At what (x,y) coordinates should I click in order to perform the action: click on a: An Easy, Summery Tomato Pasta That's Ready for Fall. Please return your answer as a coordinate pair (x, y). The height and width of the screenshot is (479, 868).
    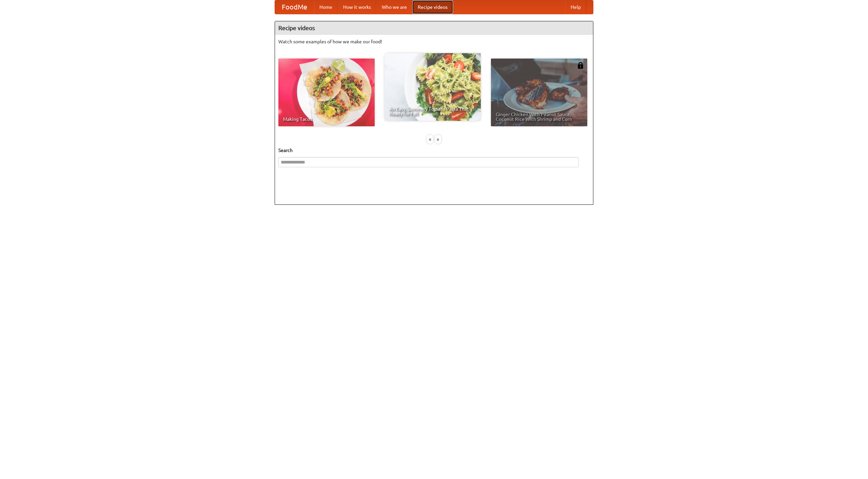
    Looking at the image, I should click on (433, 87).